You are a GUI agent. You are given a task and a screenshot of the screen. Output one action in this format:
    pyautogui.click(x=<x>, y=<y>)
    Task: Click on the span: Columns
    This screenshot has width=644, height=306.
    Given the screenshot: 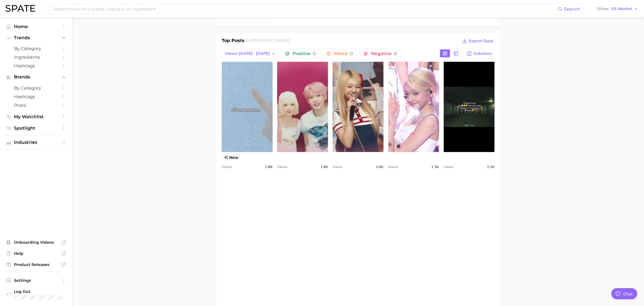 What is the action you would take?
    pyautogui.click(x=482, y=53)
    